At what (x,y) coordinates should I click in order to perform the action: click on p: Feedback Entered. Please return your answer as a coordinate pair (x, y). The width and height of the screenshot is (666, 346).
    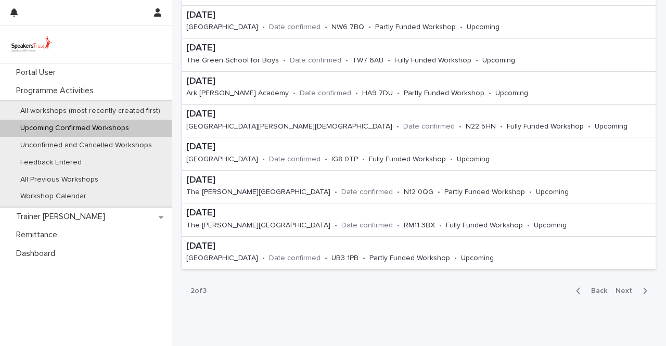
    Looking at the image, I should click on (51, 162).